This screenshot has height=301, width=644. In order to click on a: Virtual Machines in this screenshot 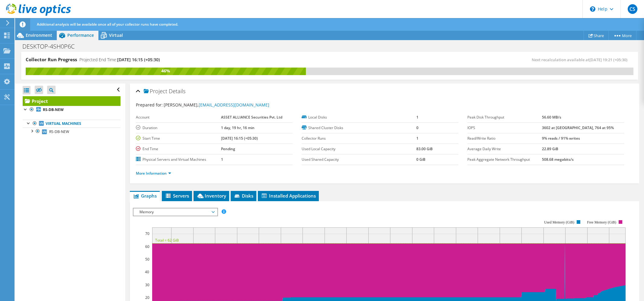, I will do `click(72, 124)`.